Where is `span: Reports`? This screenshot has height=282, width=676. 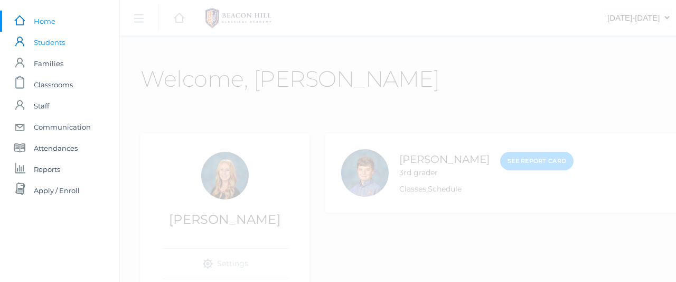
span: Reports is located at coordinates (47, 169).